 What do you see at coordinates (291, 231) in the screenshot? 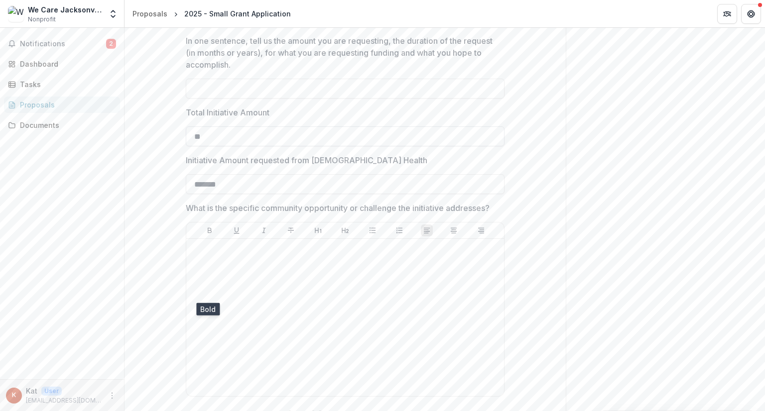
I see `button: Strike` at bounding box center [291, 231].